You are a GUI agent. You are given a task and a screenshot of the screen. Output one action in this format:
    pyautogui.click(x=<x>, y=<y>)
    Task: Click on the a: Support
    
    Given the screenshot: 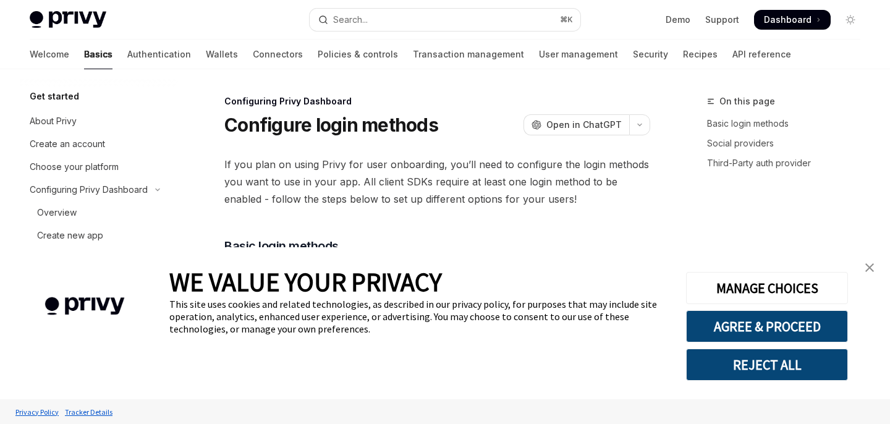 What is the action you would take?
    pyautogui.click(x=722, y=20)
    